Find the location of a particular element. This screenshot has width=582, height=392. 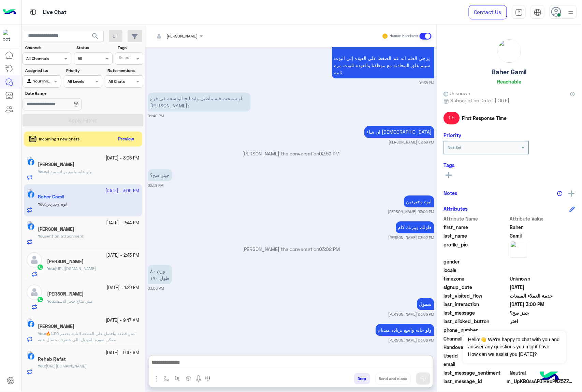

h5: Refat Abdelhakem is located at coordinates (56, 230).